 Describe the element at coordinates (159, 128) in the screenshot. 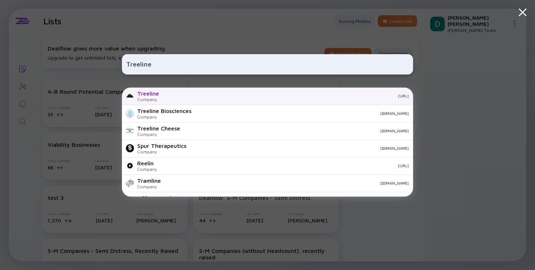

I see `div: Treeline Cheese` at that location.